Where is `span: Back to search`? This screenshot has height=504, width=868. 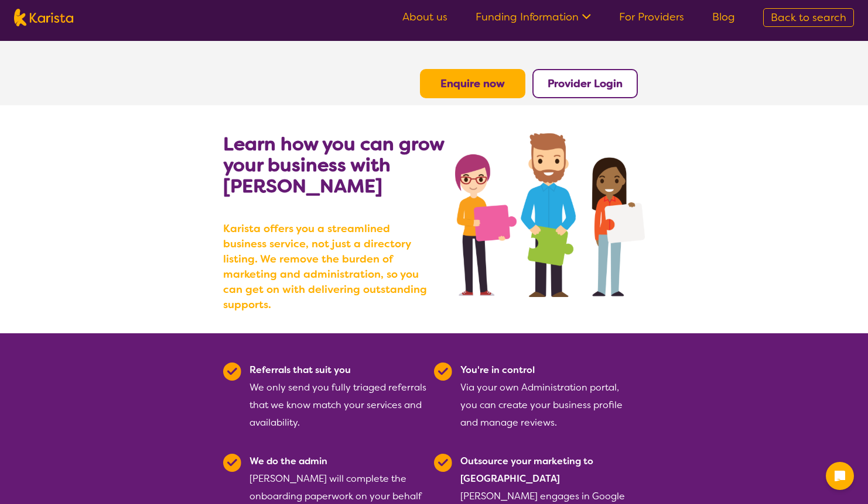 span: Back to search is located at coordinates (808, 18).